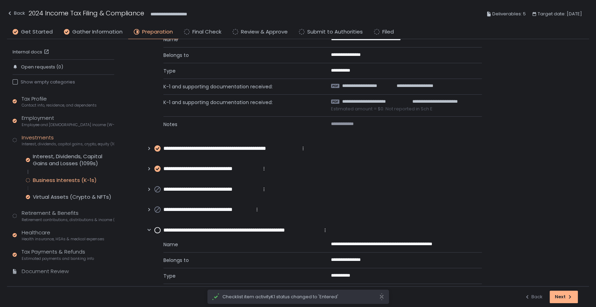 The height and width of the screenshot is (307, 596). Describe the element at coordinates (388, 32) in the screenshot. I see `span: Filed` at that location.